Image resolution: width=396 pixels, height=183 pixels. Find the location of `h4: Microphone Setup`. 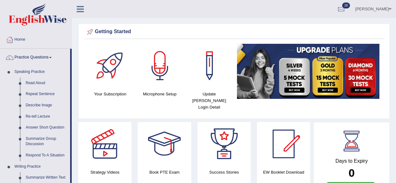

h4: Microphone Setup is located at coordinates (160, 94).